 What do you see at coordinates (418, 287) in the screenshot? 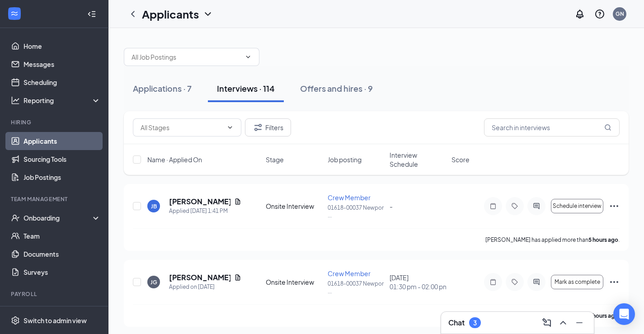
I see `span: 01:30 pm - 02:00 pm` at bounding box center [418, 287].